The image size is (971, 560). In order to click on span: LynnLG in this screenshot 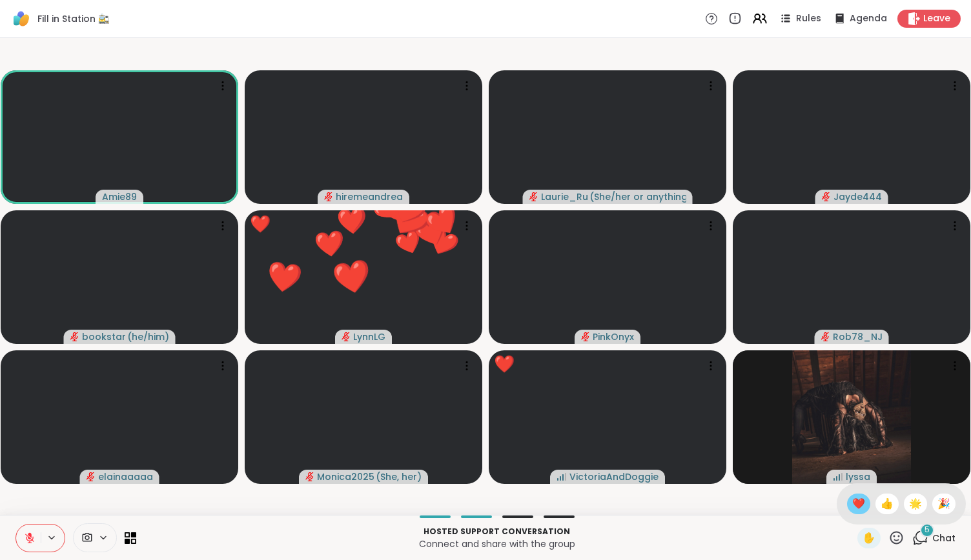, I will do `click(369, 337)`.